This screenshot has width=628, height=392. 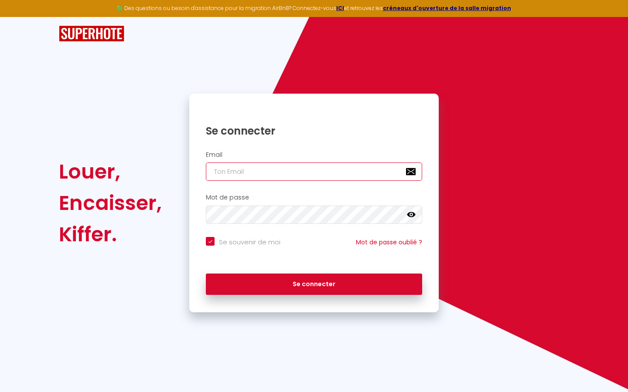 What do you see at coordinates (110, 172) in the screenshot?
I see `div: Louer,` at bounding box center [110, 172].